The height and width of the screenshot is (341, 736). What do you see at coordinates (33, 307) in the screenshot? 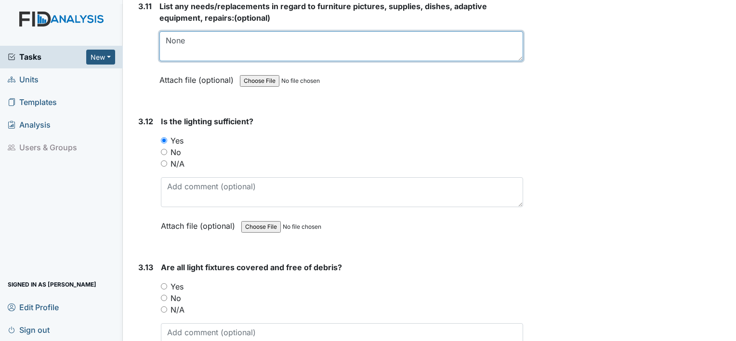
I see `span: Edit Profile` at bounding box center [33, 307].